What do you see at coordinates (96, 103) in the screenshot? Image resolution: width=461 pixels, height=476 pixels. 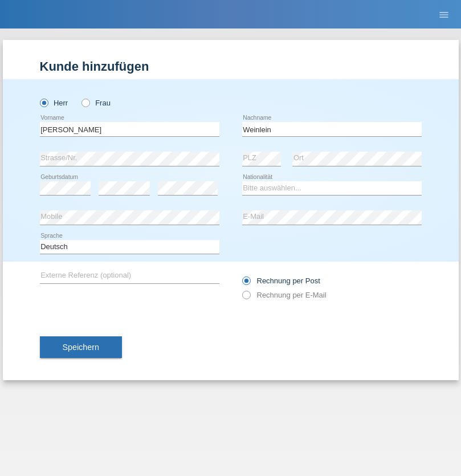 I see `label: Frau` at bounding box center [96, 103].